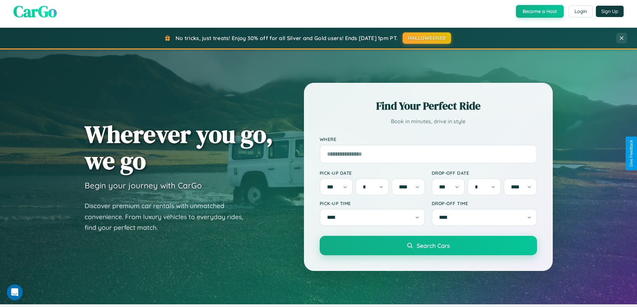  I want to click on p: Discover premium car rentals with unmatched convenience. From luxury vehicles to everyday rides, ..., so click(168, 217).